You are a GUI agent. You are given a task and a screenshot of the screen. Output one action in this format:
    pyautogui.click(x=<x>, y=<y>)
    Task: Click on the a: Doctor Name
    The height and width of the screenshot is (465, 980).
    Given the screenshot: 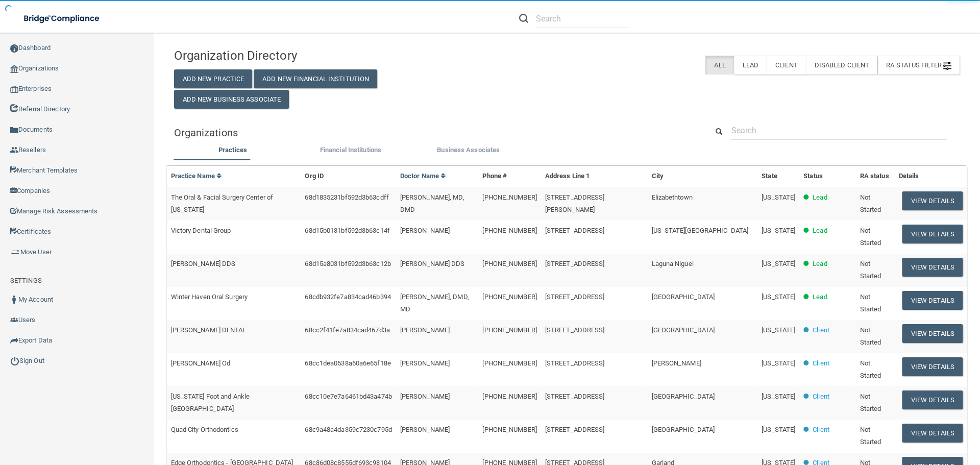 What is the action you would take?
    pyautogui.click(x=423, y=176)
    